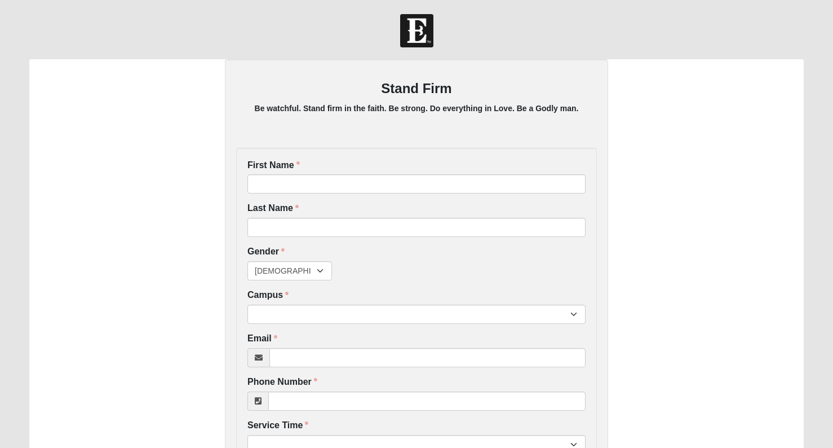 The image size is (833, 448). What do you see at coordinates (268, 295) in the screenshot?
I see `label: Campus` at bounding box center [268, 295].